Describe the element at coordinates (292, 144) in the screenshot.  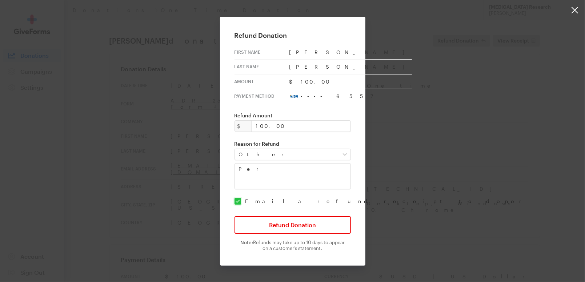
I see `label: Reason for Refund` at that location.